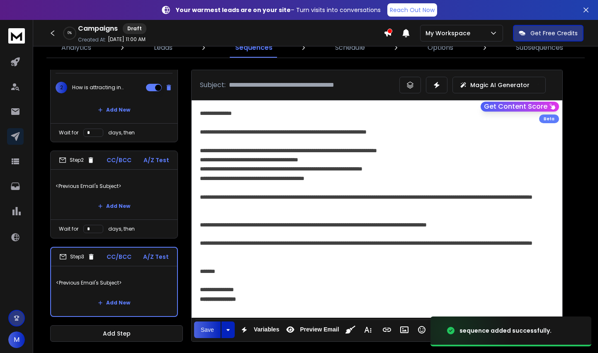 This screenshot has height=353, width=598. What do you see at coordinates (539, 48) in the screenshot?
I see `a: Subsequences` at bounding box center [539, 48].